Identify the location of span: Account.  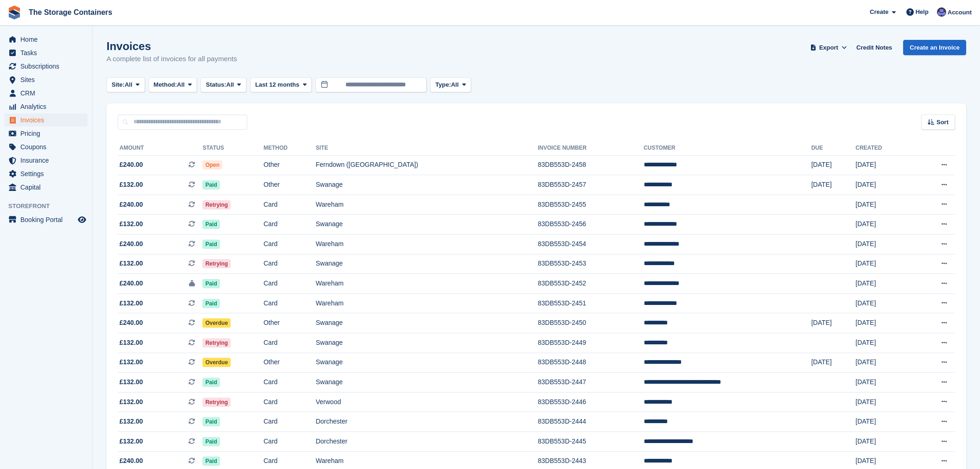
(960, 13).